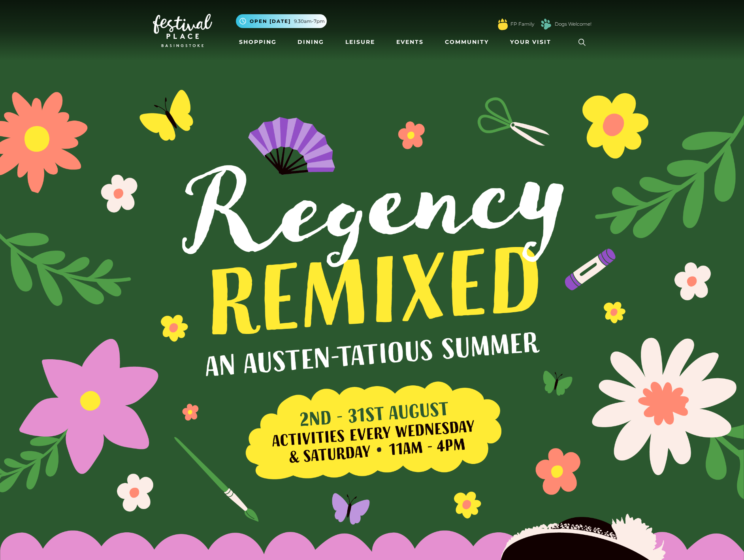 The image size is (744, 560). Describe the element at coordinates (532, 42) in the screenshot. I see `a: Your Visit` at that location.